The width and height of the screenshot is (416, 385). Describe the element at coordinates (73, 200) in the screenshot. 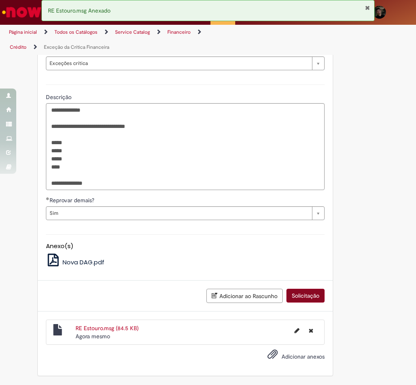

I see `span: Reprovar demais?` at that location.